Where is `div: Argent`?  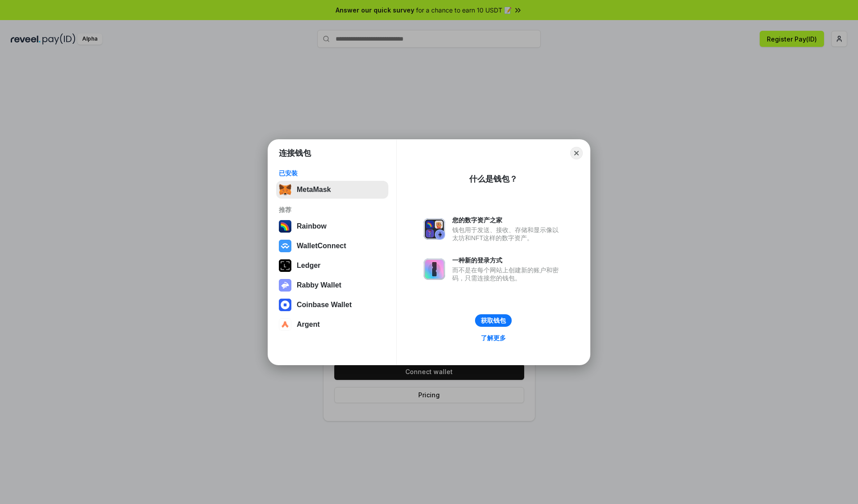
div: Argent is located at coordinates (308, 325).